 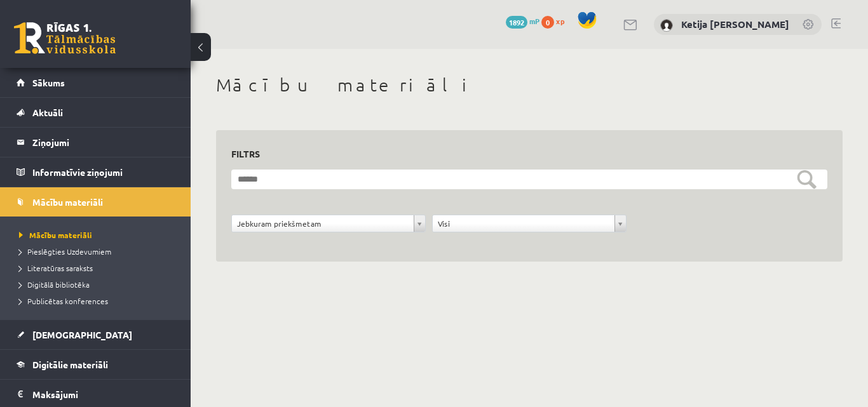 I want to click on a: Rīgas 1. Tālmācības vidusskola, so click(x=64, y=38).